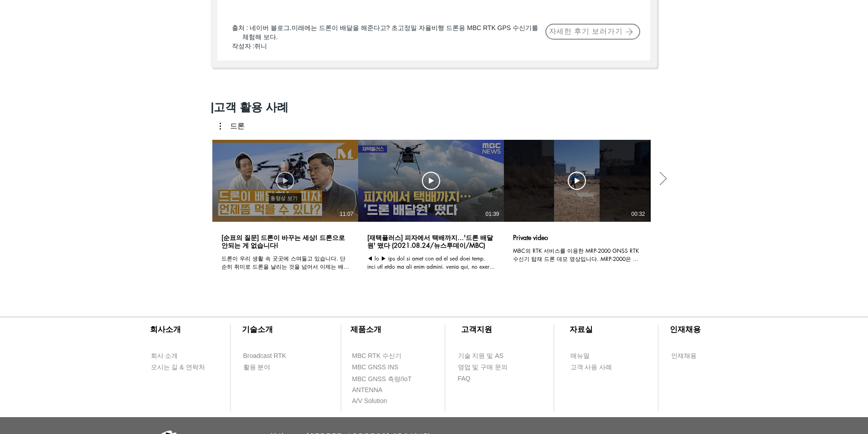  I want to click on span: 영업 및 구매 문의, so click(483, 367).